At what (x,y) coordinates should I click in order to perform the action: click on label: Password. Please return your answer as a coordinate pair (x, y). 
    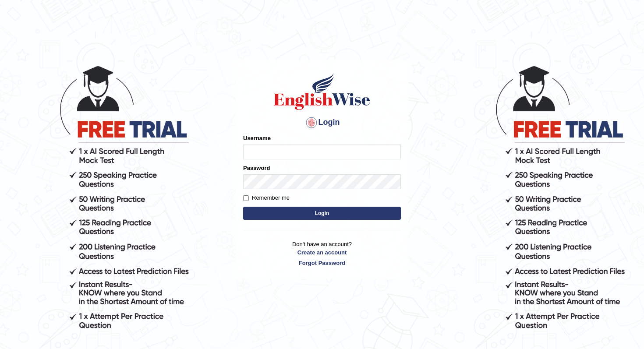
    Looking at the image, I should click on (256, 167).